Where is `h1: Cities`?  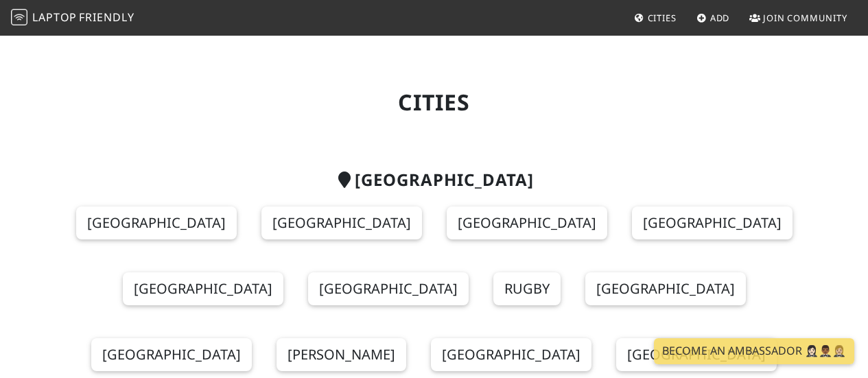 h1: Cities is located at coordinates (434, 102).